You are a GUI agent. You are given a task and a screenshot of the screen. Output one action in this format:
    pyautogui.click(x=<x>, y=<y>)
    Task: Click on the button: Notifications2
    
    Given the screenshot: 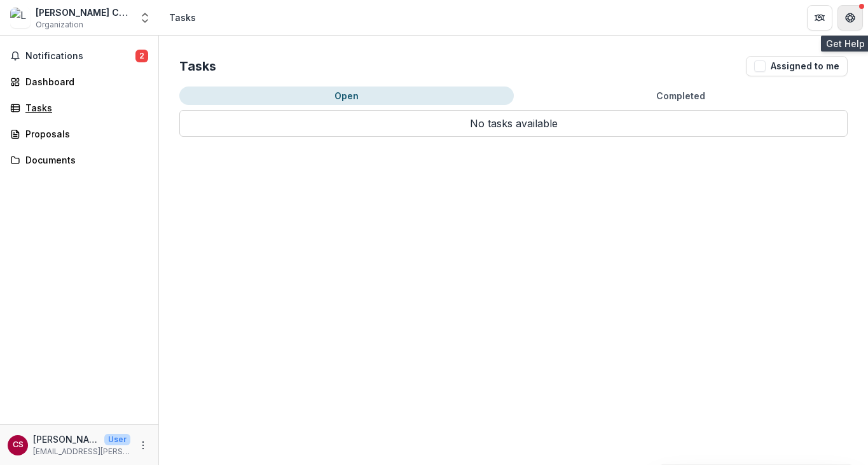 What is the action you would take?
    pyautogui.click(x=79, y=56)
    